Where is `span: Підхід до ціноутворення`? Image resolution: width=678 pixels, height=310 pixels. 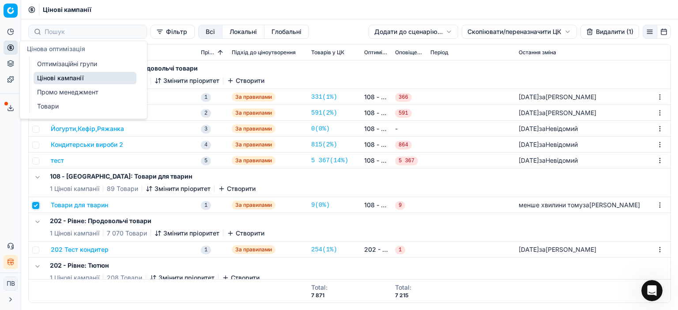
span: Підхід до ціноутворення is located at coordinates (264, 53).